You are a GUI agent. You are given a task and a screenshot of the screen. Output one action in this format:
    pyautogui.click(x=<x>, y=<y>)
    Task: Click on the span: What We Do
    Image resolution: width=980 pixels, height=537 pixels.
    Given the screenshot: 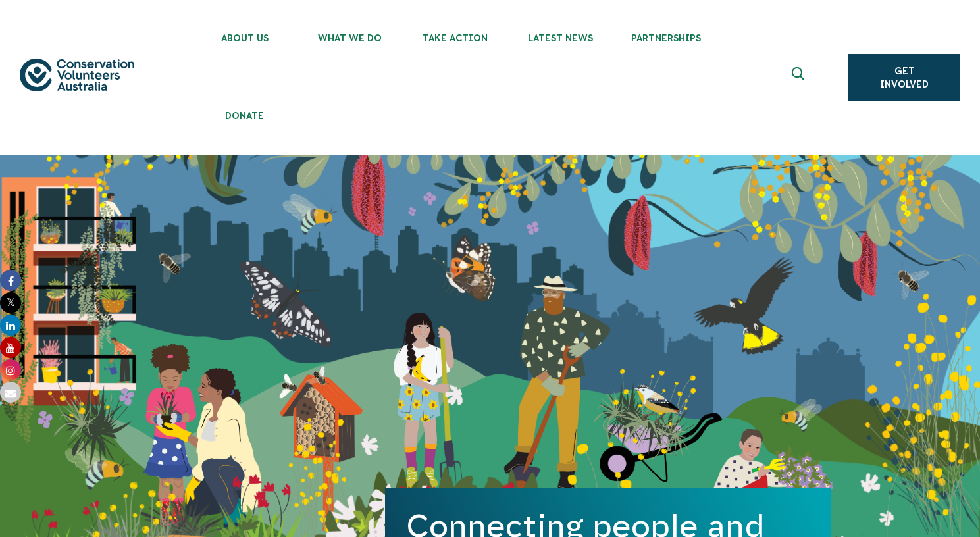 What is the action you would take?
    pyautogui.click(x=350, y=38)
    